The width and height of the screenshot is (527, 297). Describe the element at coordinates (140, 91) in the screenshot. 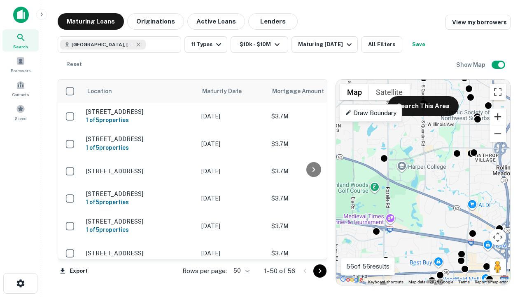

I see `th: Location` at that location.